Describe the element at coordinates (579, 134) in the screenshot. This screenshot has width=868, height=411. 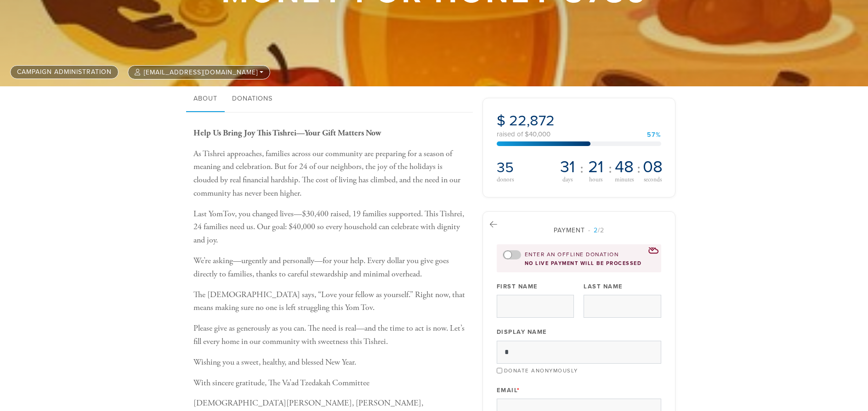
I see `div: raised of $40,000` at that location.